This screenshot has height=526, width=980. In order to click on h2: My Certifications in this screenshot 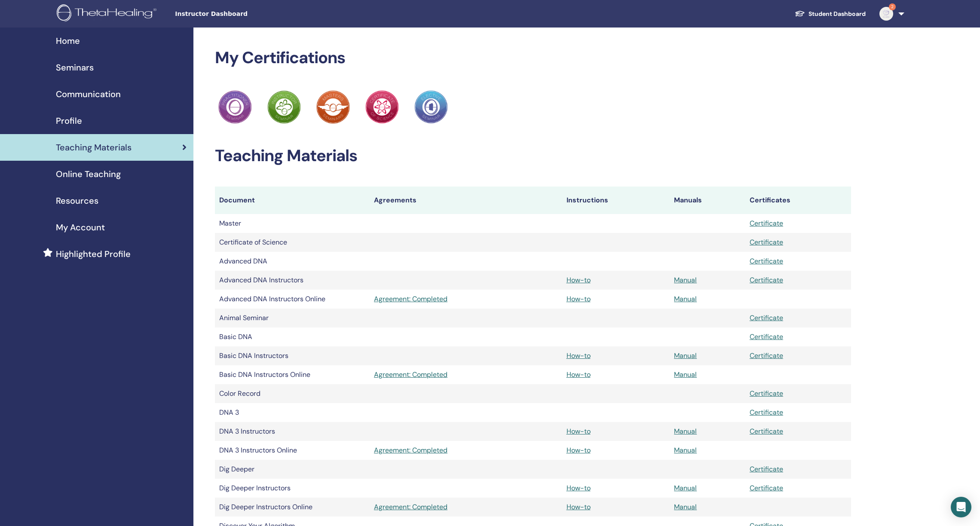, I will do `click(533, 58)`.